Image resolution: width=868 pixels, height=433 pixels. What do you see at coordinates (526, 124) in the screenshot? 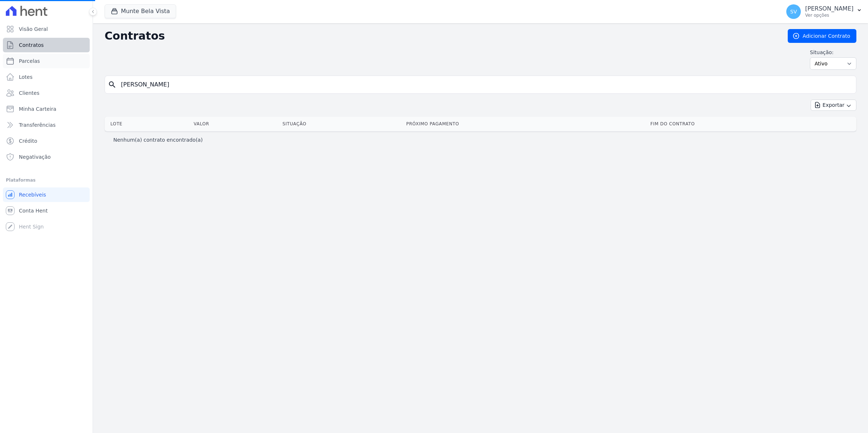
I see `th: Próximo Pagamento` at bounding box center [526, 124].